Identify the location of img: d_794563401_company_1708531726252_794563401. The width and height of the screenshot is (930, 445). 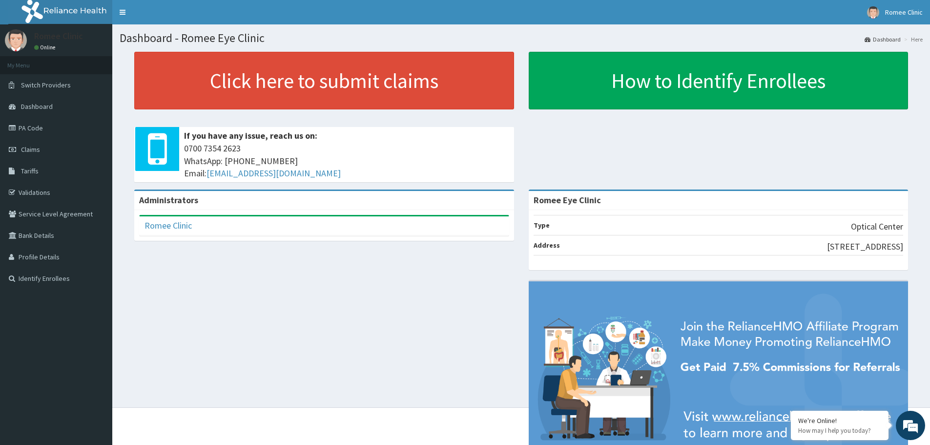
(29, 61).